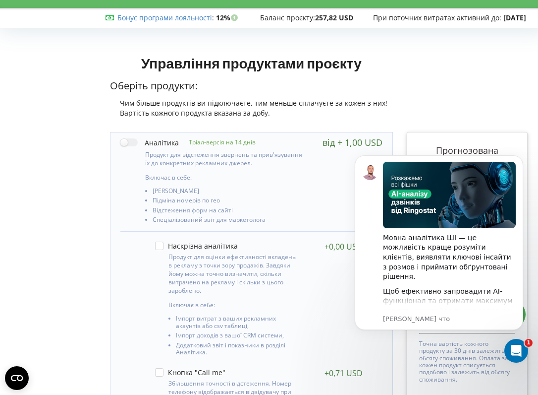 The width and height of the screenshot is (538, 395). Describe the element at coordinates (99, 102) in the screenshot. I see `div: message notification from Oleksandr, Только что. Мовна аналітика ШІ — це можливість краще розуміт...` at that location.